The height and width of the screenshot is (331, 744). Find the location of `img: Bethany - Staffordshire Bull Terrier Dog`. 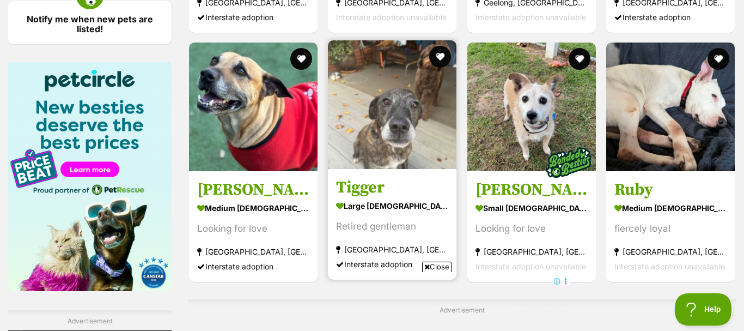

img: Bethany - Staffordshire Bull Terrier Dog is located at coordinates (253, 107).